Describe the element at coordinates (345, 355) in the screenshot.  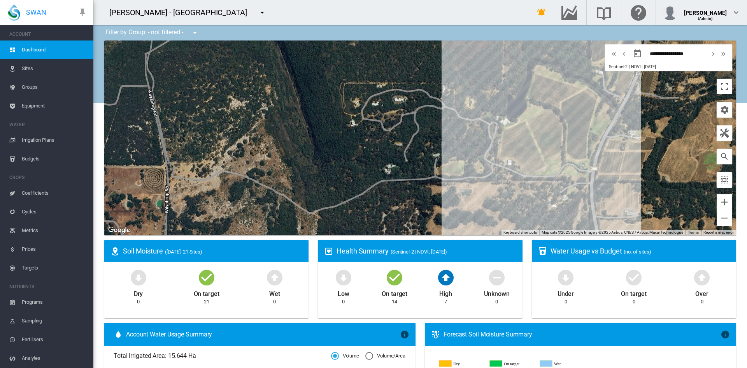
I see `md-radio-button: Volume` at that location.